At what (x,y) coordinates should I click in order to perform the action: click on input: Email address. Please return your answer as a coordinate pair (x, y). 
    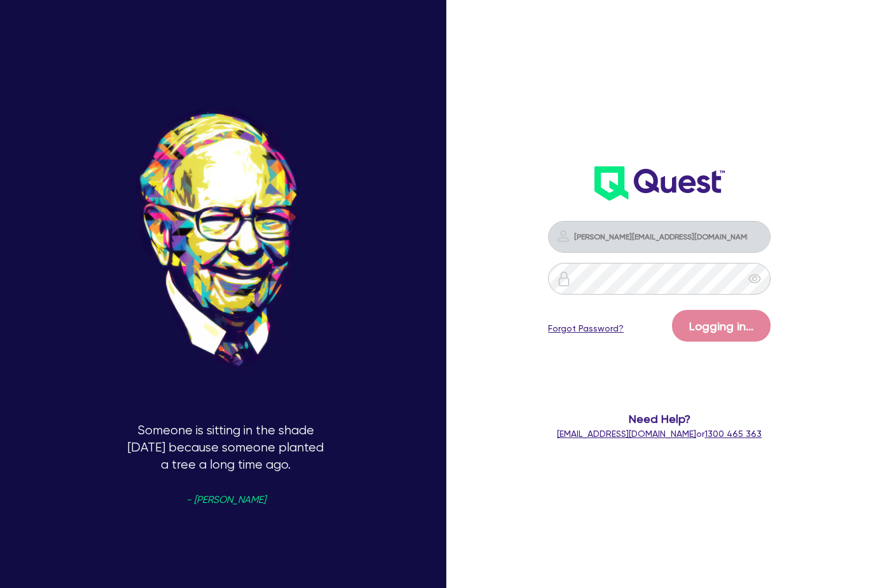
    Looking at the image, I should click on (659, 237).